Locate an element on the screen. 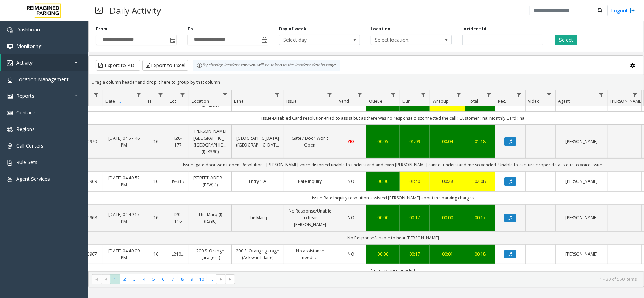 The width and height of the screenshot is (644, 298). a: YES is located at coordinates (351, 141).